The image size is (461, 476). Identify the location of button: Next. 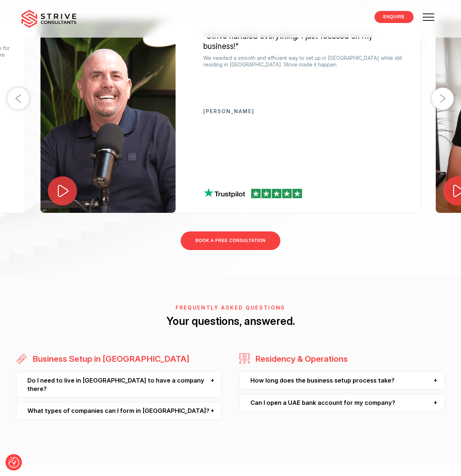
(443, 99).